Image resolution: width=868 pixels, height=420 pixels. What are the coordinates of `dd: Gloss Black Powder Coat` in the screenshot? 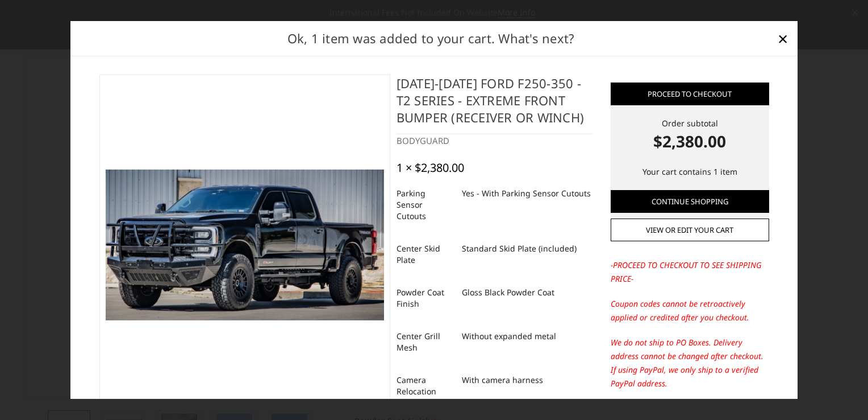 It's located at (508, 293).